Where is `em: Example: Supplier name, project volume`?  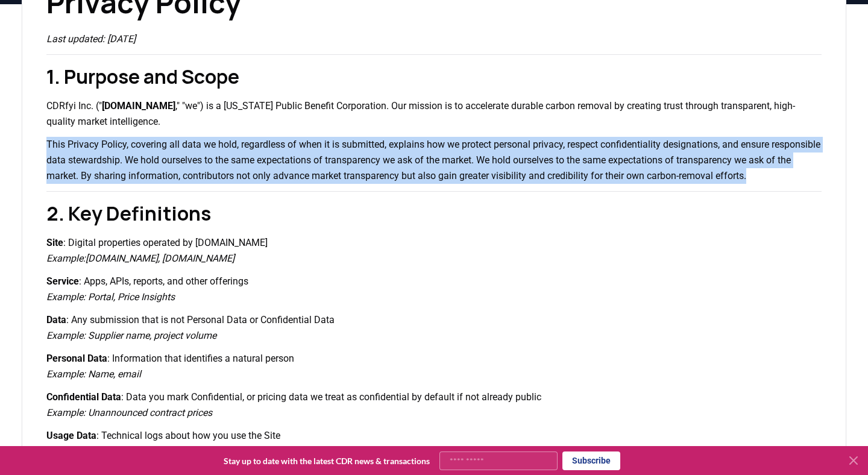
em: Example: Supplier name, project volume is located at coordinates (132, 335).